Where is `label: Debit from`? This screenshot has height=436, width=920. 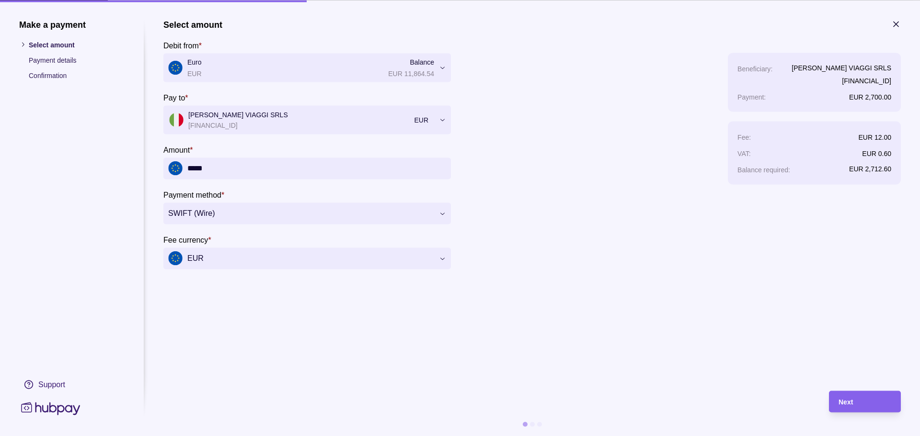 label: Debit from is located at coordinates (183, 45).